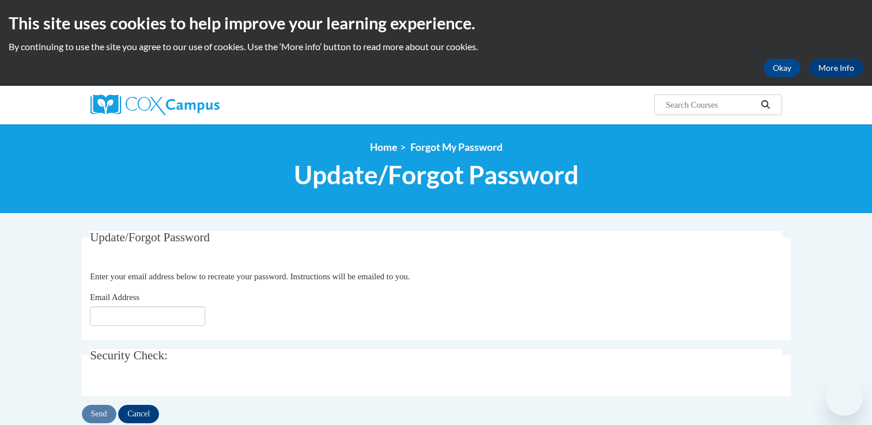  What do you see at coordinates (435, 23) in the screenshot?
I see `h2: This site uses cookies to help improve your learning experience.` at bounding box center [435, 23].